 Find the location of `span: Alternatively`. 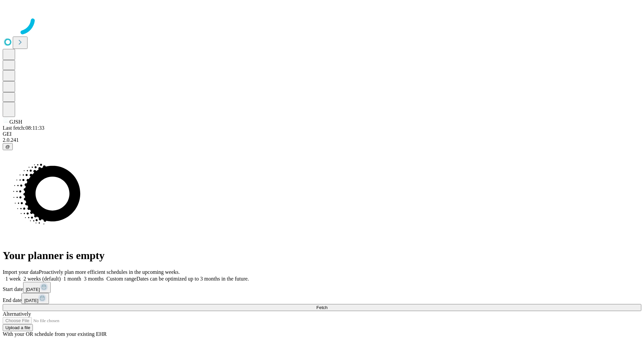

span: Alternatively is located at coordinates (17, 314).